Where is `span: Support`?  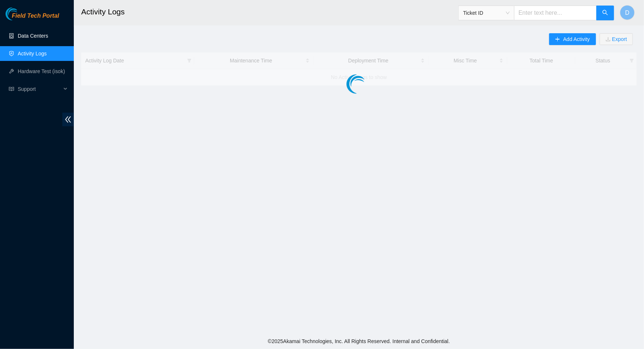
span: Support is located at coordinates (39, 89).